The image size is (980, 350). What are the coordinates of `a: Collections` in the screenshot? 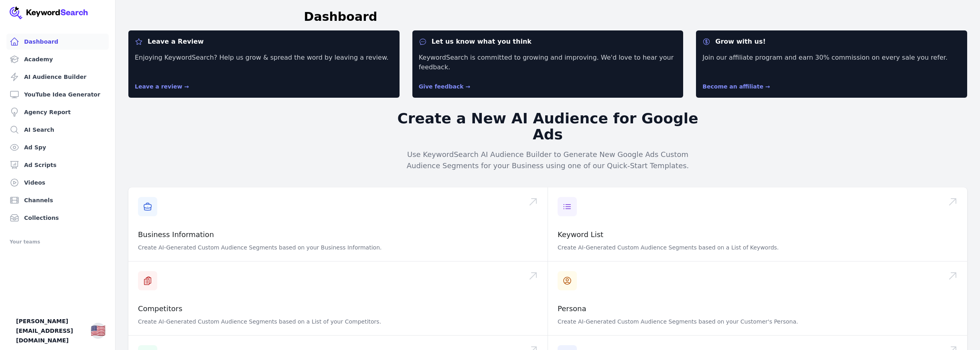 It's located at (57, 218).